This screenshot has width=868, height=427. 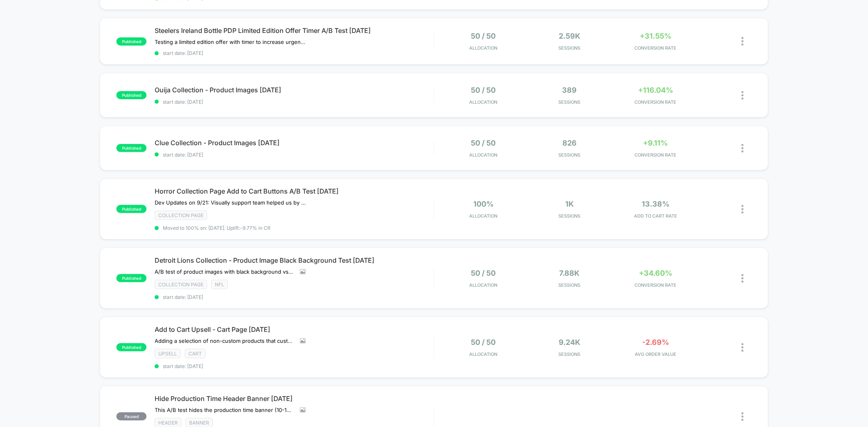 What do you see at coordinates (219, 284) in the screenshot?
I see `span: NFL` at bounding box center [219, 284].